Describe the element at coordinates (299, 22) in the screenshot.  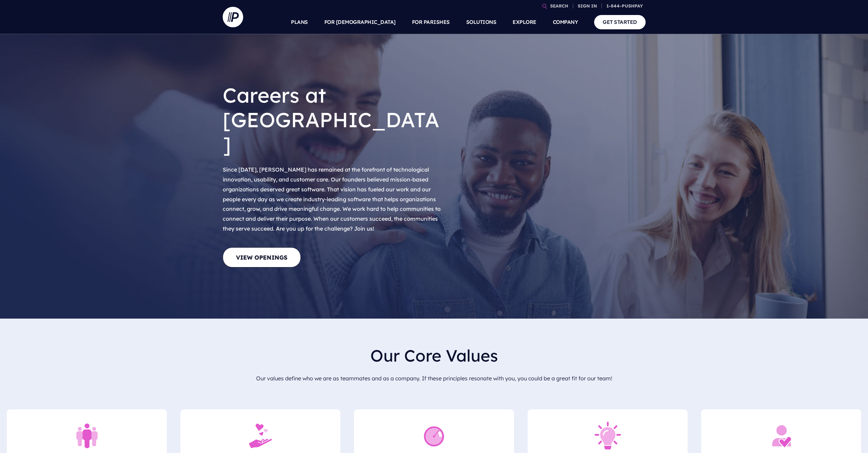
I see `a: PLANS` at that location.